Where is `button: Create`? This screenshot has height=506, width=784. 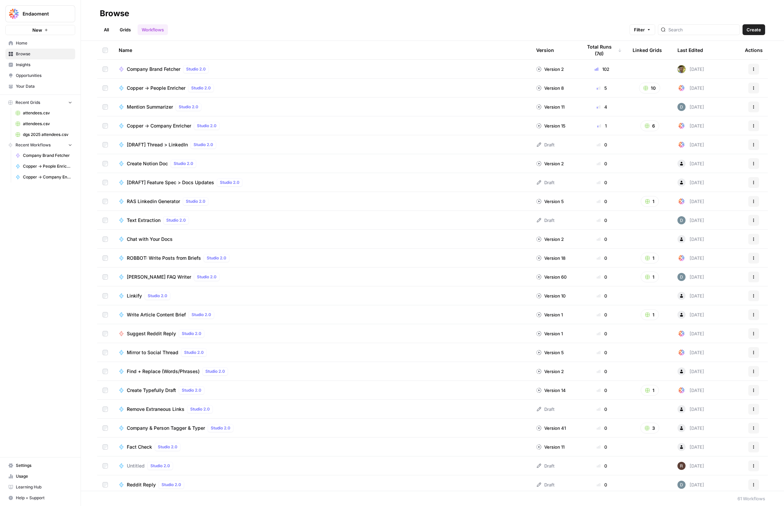 button: Create is located at coordinates (754, 30).